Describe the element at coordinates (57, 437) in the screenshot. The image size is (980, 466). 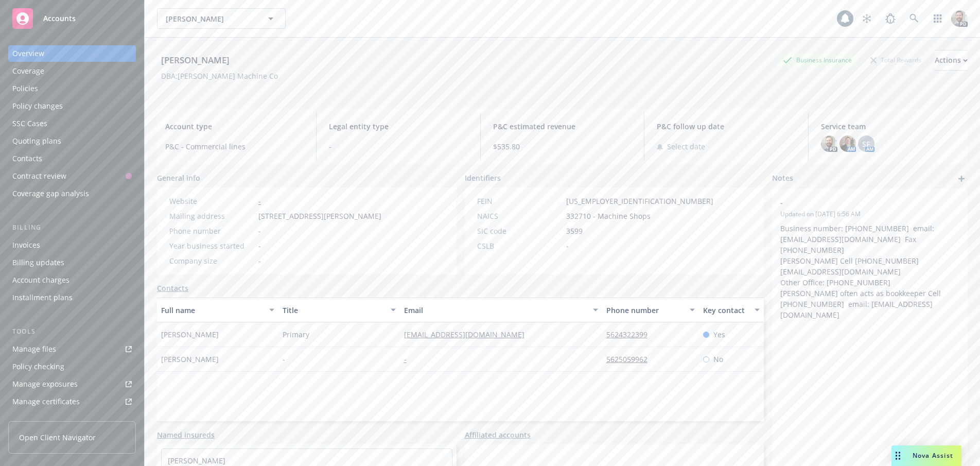
I see `span: Open Client Navigator` at that location.